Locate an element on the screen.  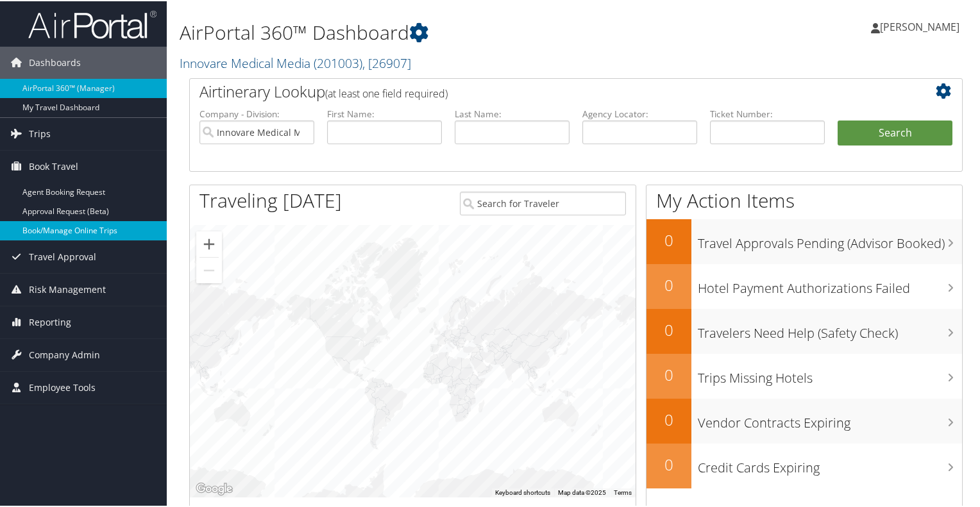
h3: Credit Cards Expiring is located at coordinates (830, 463).